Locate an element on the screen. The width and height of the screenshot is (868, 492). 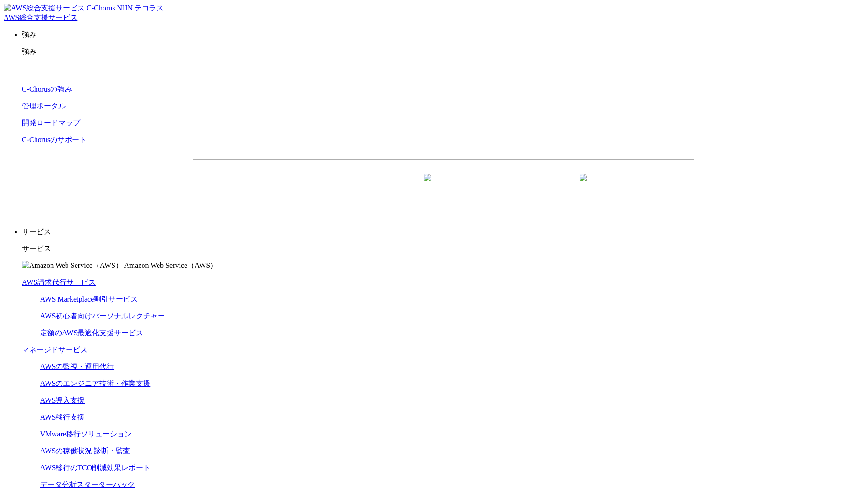
img: AWS総合支援サービス C-Chorus is located at coordinates (59, 8).